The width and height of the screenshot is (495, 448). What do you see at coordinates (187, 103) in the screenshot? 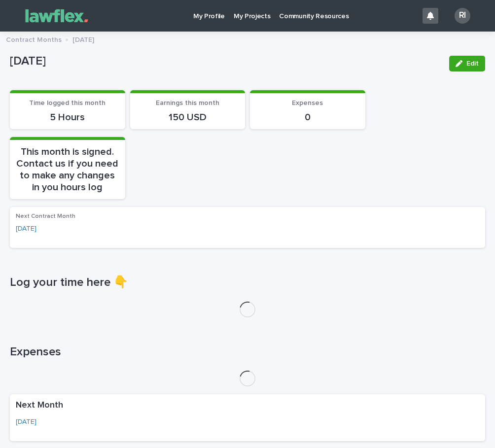
I see `span: Earnings this month` at bounding box center [187, 103].